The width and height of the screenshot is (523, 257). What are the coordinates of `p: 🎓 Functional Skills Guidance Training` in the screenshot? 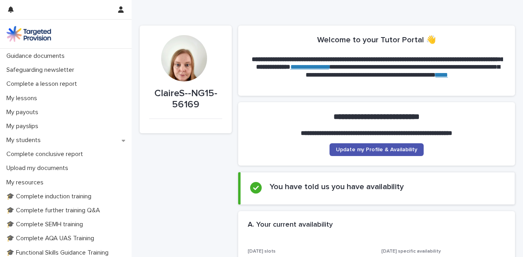 It's located at (59, 253).